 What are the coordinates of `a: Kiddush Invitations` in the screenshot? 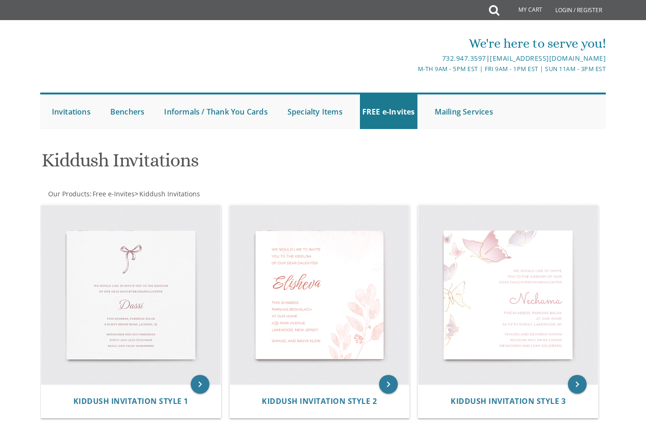 It's located at (169, 194).